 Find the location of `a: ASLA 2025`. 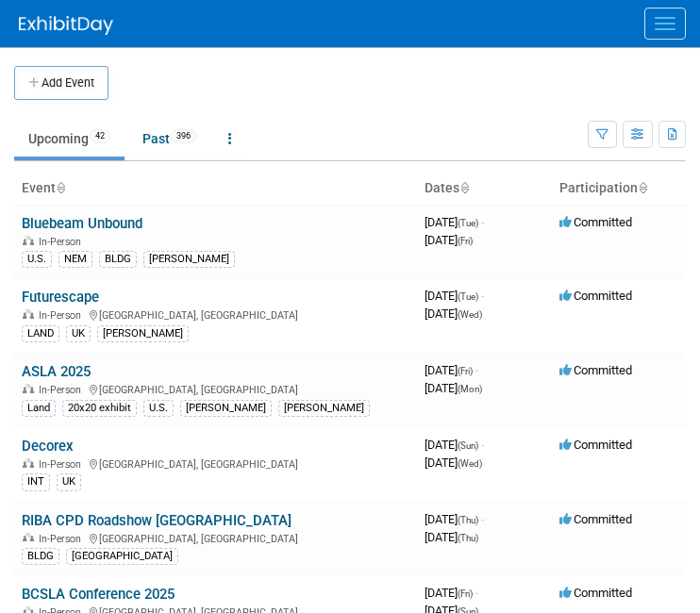

a: ASLA 2025 is located at coordinates (56, 372).